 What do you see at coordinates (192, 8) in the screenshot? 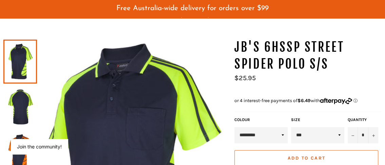
I see `span: Free Australia-wide delivery for orders over $99` at bounding box center [192, 8].